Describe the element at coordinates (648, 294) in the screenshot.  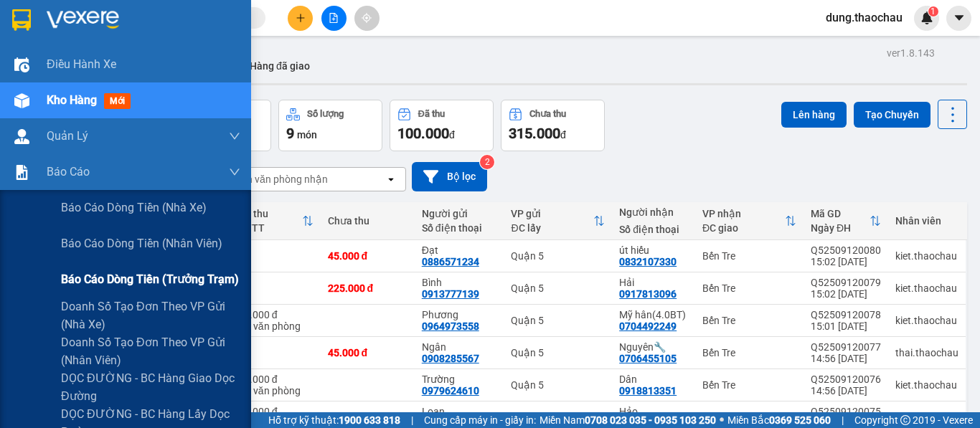
I see `div: 0917813096` at that location.